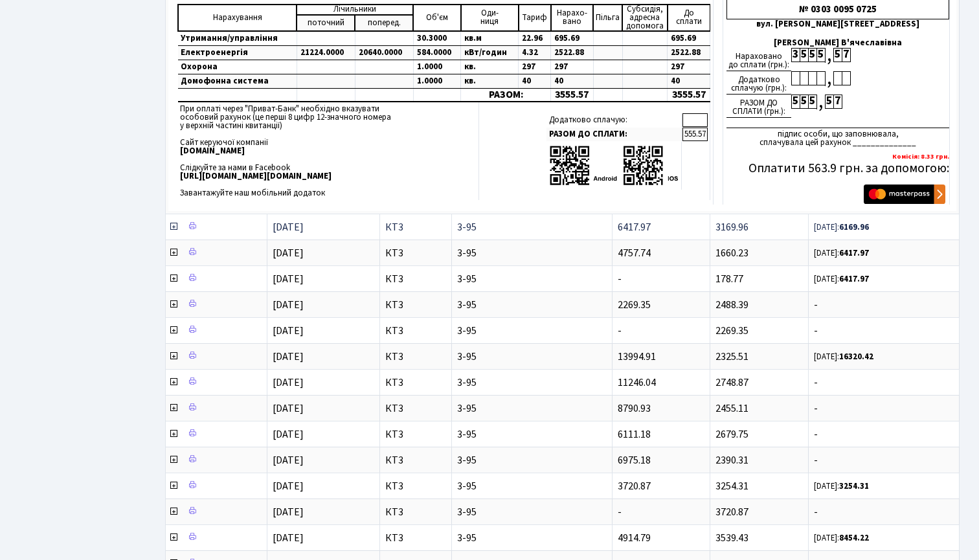 The width and height of the screenshot is (979, 560). I want to click on b: 16320.42, so click(857, 357).